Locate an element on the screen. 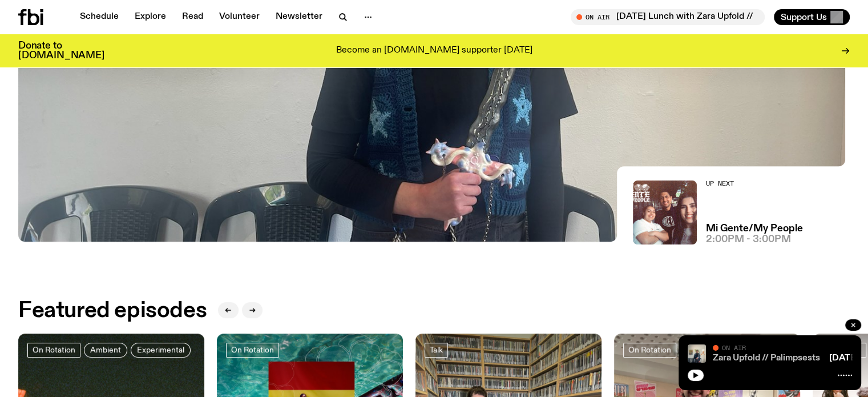  a: Schedule is located at coordinates (99, 17).